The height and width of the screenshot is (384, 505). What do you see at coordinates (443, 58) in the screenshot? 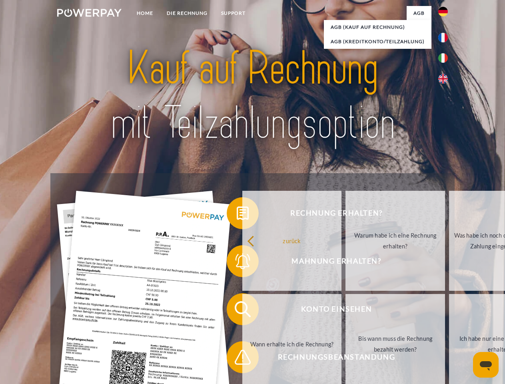
I see `img: it` at bounding box center [443, 58].